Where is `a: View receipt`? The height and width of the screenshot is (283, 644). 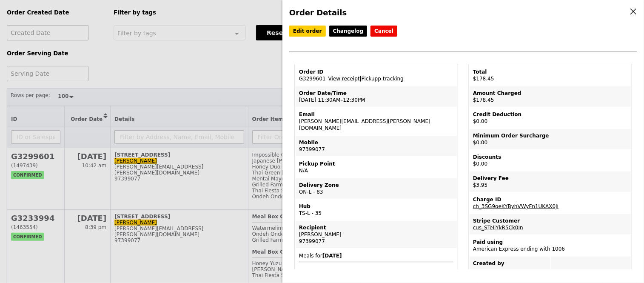
a: View receipt is located at coordinates (344, 79).